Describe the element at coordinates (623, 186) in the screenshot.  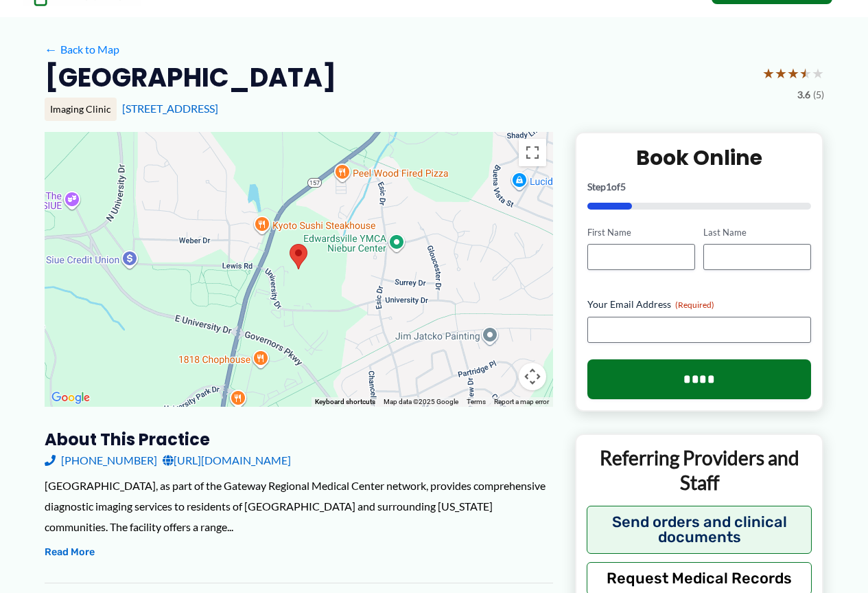
I see `span: 5` at that location.